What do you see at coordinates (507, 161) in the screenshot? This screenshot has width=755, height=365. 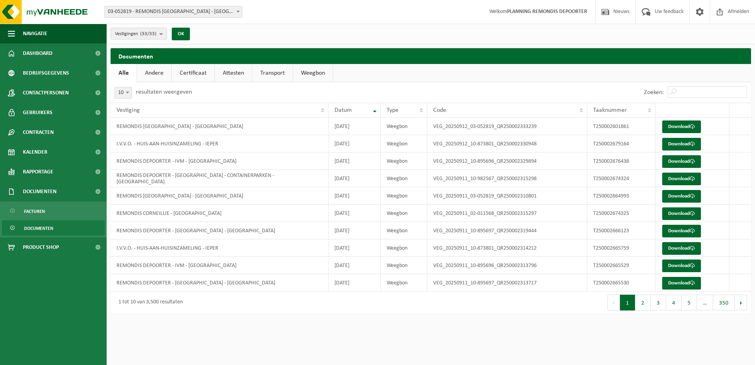 I see `td: VEG_20250912_10-895696_QR250002329894` at bounding box center [507, 161].